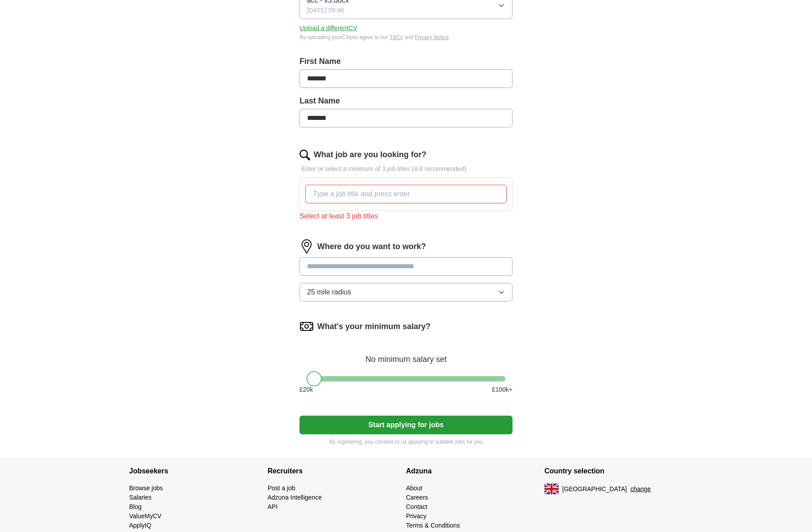  I want to click on span: £ 20 k, so click(306, 389).